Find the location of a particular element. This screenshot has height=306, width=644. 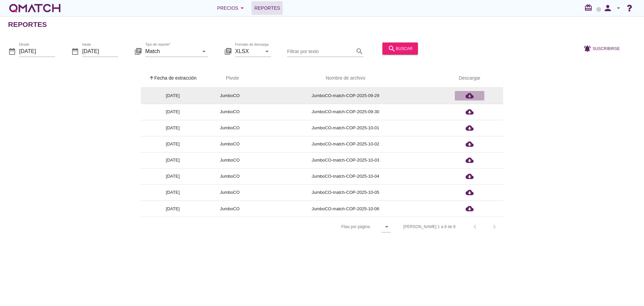

td: JumboCO-match-COP-2025-10-02 is located at coordinates (346, 144).